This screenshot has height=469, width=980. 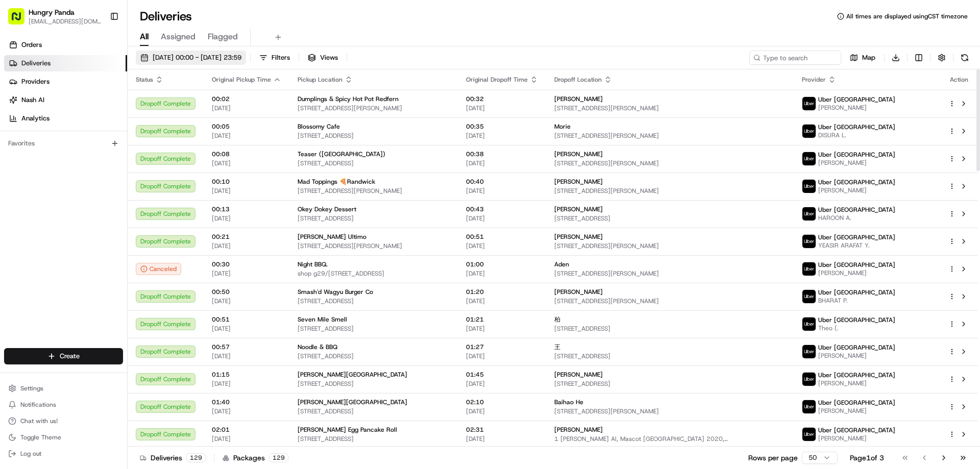 I want to click on span: 01:20, so click(x=502, y=293).